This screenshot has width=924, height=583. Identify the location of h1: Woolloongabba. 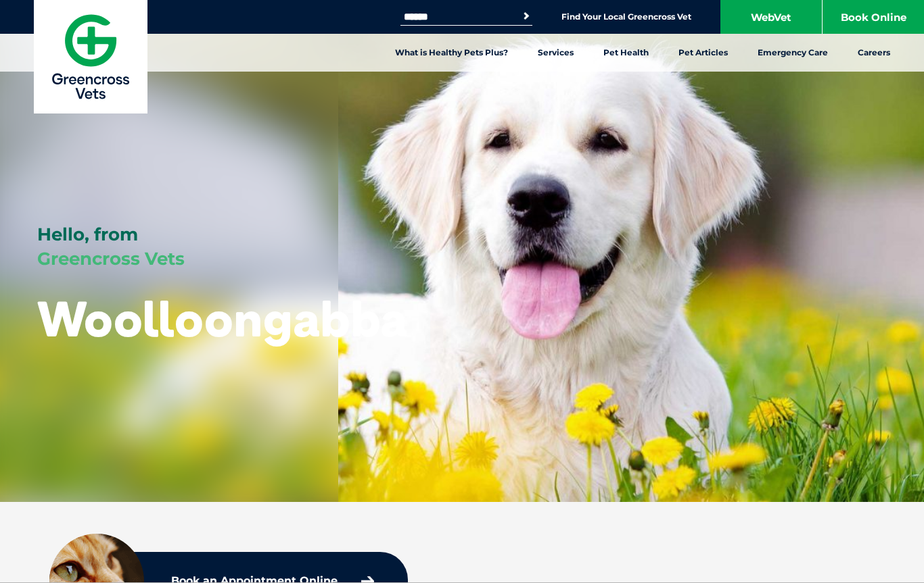
(222, 318).